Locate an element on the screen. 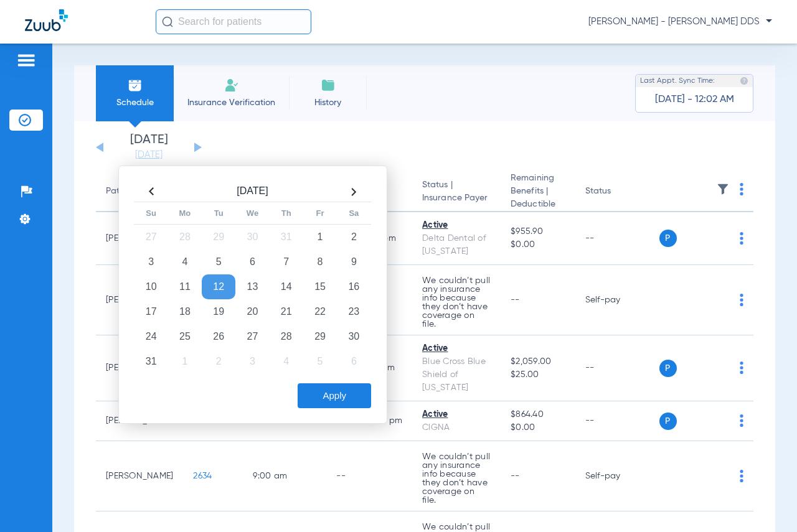 The image size is (797, 532). span: Deductible is located at coordinates (538, 204).